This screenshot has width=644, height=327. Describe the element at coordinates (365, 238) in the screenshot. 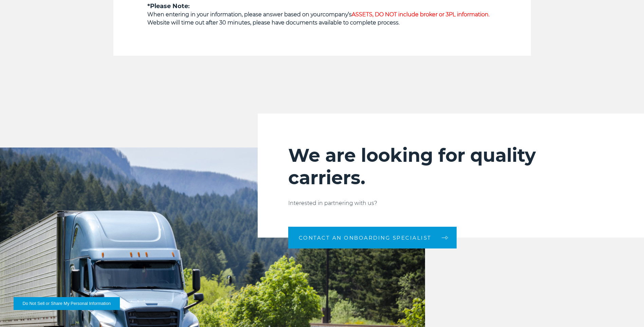

I see `span: CONTACT AN ONBOARDING SPECIALIST` at that location.